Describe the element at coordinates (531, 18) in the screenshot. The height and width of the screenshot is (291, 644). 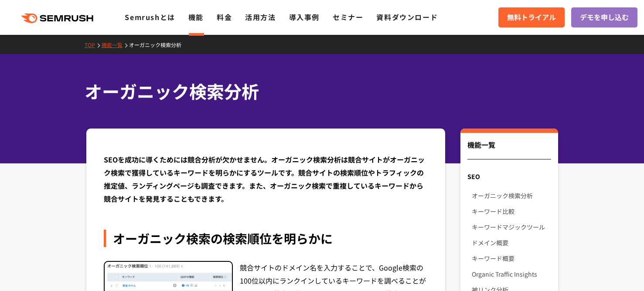
I see `a: 無料トライアル` at that location.